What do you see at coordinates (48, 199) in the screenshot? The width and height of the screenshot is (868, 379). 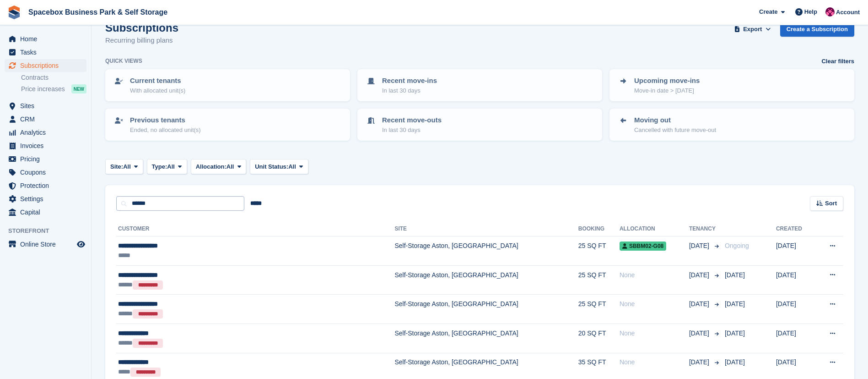 I see `span: Settings` at bounding box center [48, 199].